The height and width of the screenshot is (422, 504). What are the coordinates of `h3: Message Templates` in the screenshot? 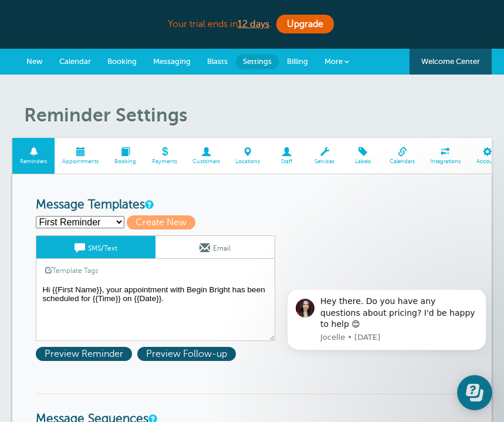 It's located at (252, 205).